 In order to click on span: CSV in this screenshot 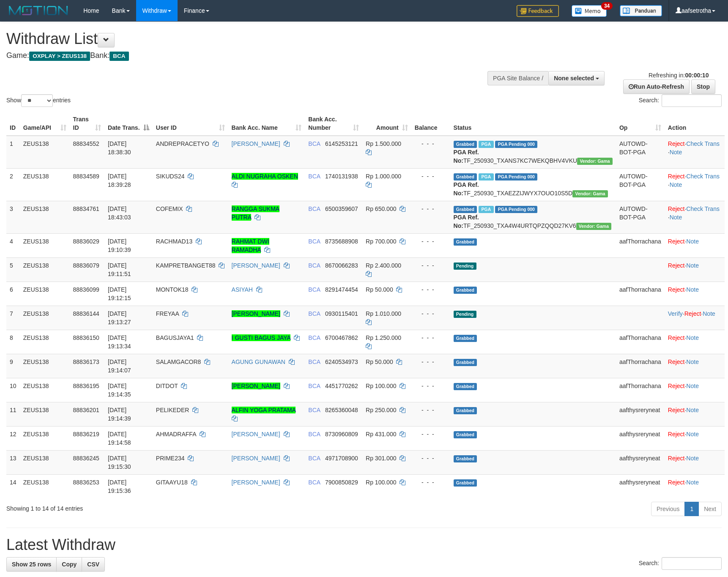, I will do `click(93, 564)`.